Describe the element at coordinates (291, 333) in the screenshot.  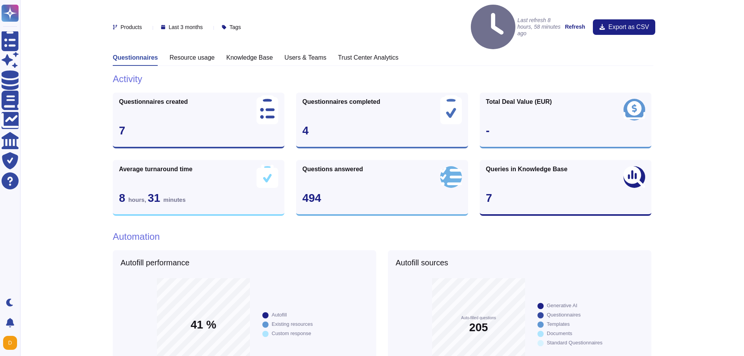
I see `div: Custom response` at that location.